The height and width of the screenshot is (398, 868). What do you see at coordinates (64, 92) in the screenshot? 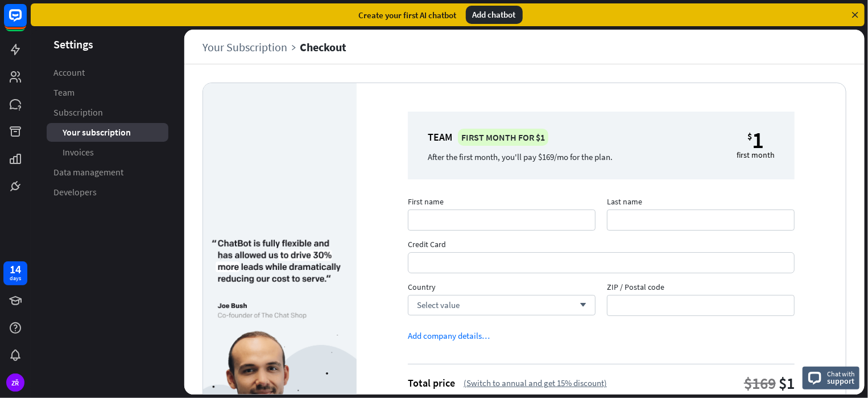
I see `span: Team` at bounding box center [64, 92].